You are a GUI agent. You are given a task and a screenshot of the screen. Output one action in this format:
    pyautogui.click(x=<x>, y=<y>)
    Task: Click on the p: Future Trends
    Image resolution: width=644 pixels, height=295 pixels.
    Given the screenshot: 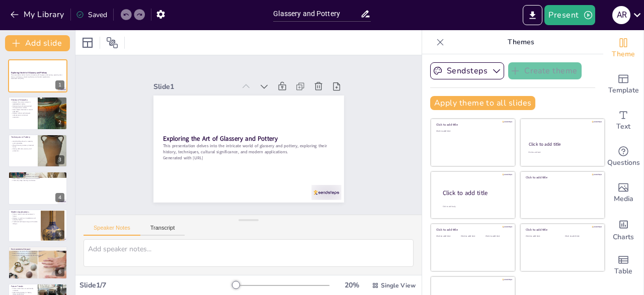 What is the action you would take?
    pyautogui.click(x=23, y=287)
    